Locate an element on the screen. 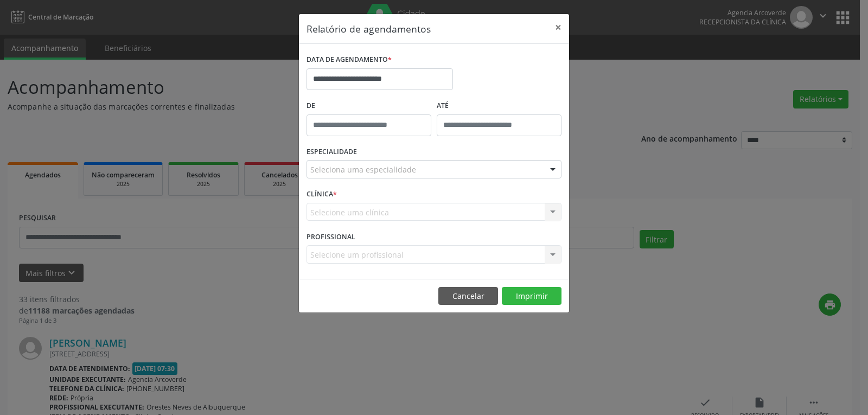 This screenshot has height=415, width=868. label: PROFISSIONAL is located at coordinates (331, 237).